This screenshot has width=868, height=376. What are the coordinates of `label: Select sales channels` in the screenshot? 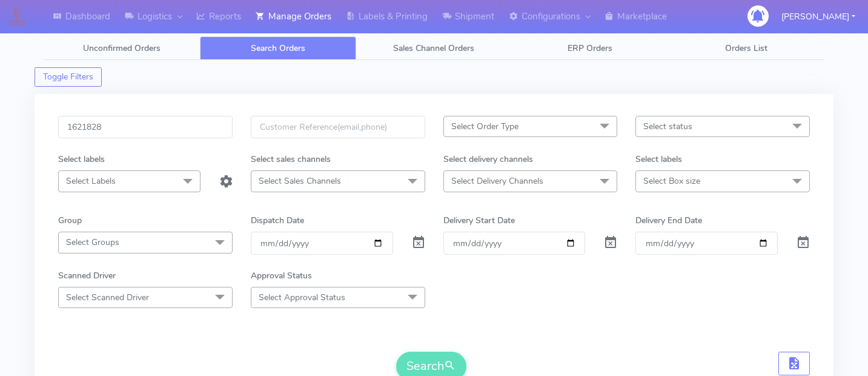 It's located at (290, 159).